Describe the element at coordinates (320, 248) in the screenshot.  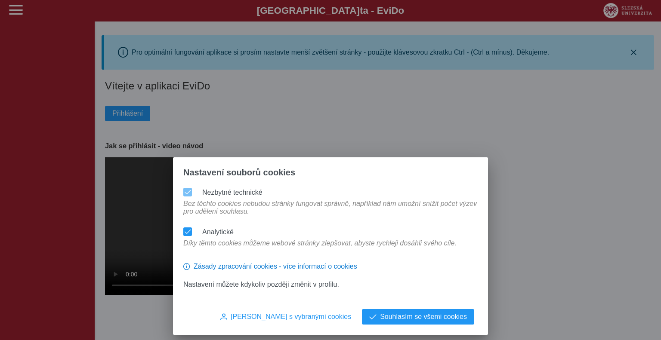
I see `div: Díky těmto cookies můžeme webové stránky zlepšovat, abyste rychleji dosáhli svého cíle.` at that location.